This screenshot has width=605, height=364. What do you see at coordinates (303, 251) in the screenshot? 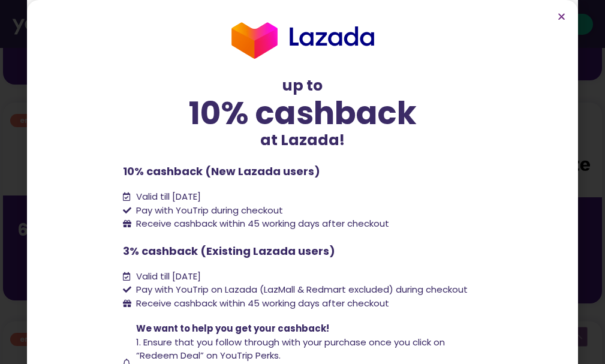
I see `p: 3% cashback (Existing Lazada users)` at bounding box center [303, 251].